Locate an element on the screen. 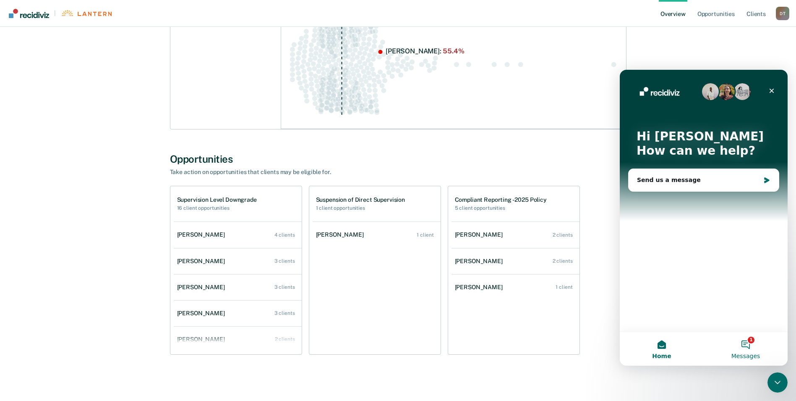 The image size is (796, 401). p: How can we help? is located at coordinates (84, 81).